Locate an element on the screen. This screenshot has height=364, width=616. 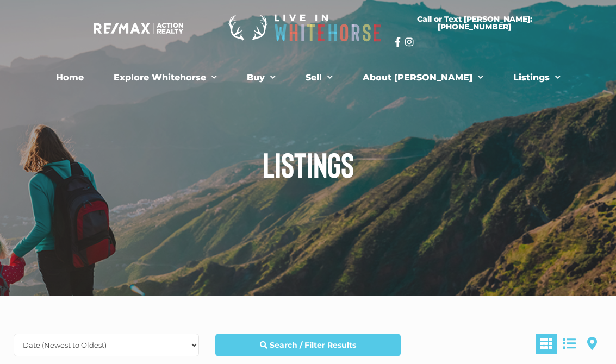
a: Buy is located at coordinates (261, 78).